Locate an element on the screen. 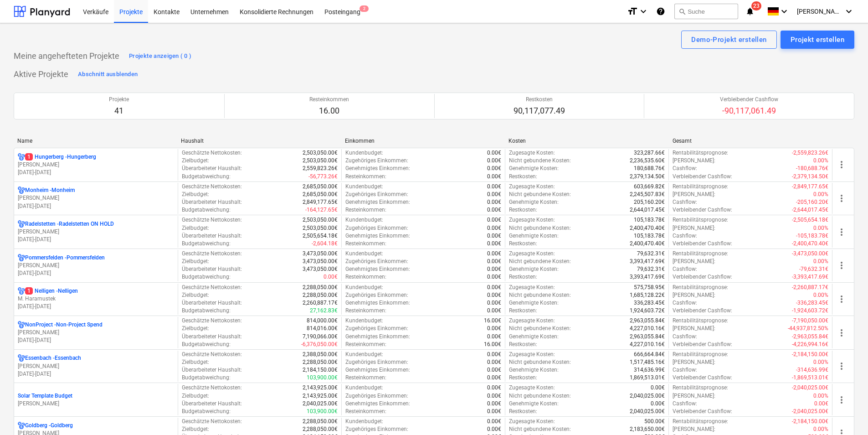 The image size is (868, 435). p: Nelligen - Nelligen is located at coordinates (51, 291).